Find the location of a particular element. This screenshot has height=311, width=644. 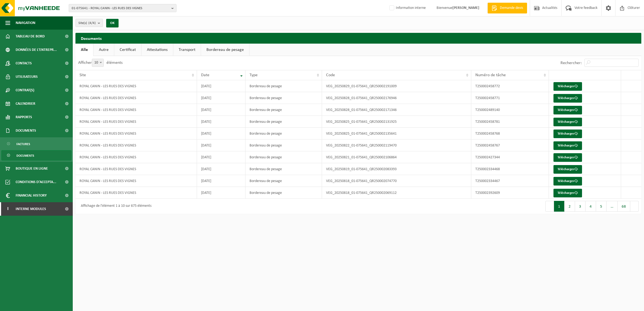

span: Utilisateurs is located at coordinates (27, 77).